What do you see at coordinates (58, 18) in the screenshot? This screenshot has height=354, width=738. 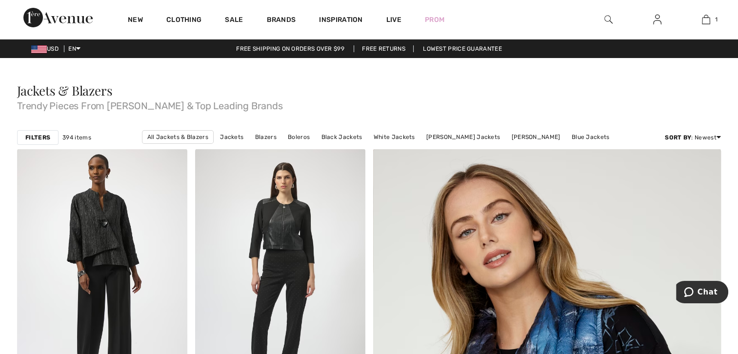 I see `img: 1ère Avenue` at bounding box center [58, 18].